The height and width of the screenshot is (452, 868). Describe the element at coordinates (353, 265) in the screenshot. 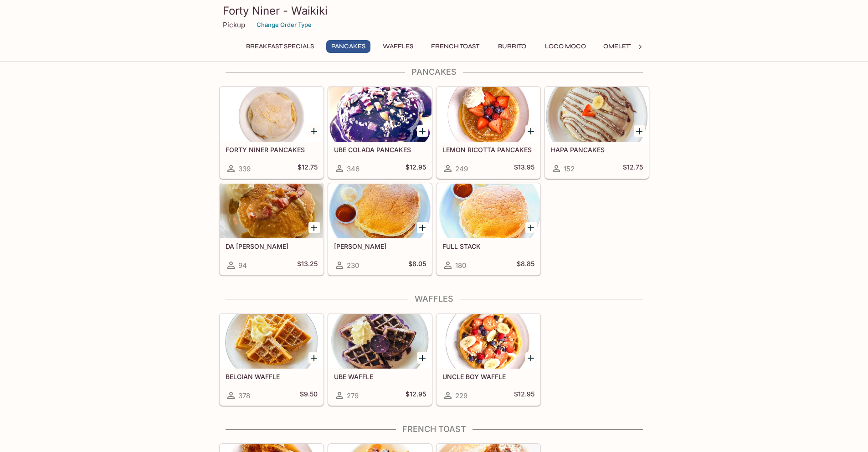

I see `span: 230` at that location.